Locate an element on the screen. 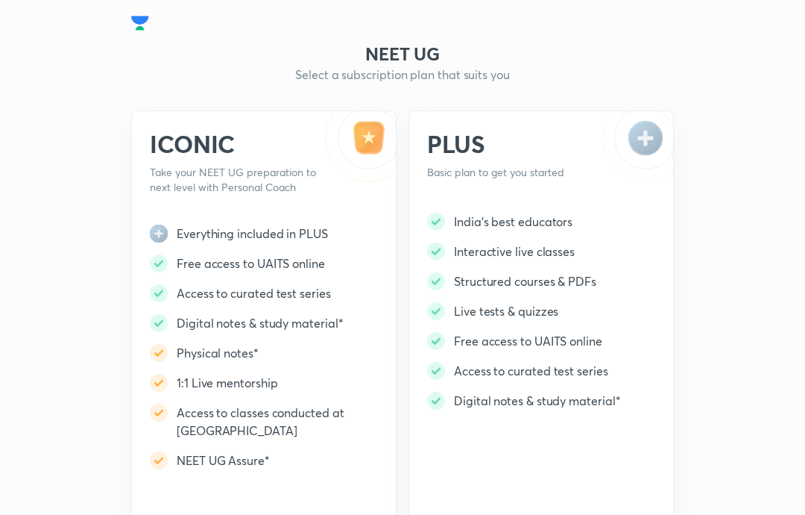 Image resolution: width=805 pixels, height=515 pixels. h2: PLUS is located at coordinates (515, 144).